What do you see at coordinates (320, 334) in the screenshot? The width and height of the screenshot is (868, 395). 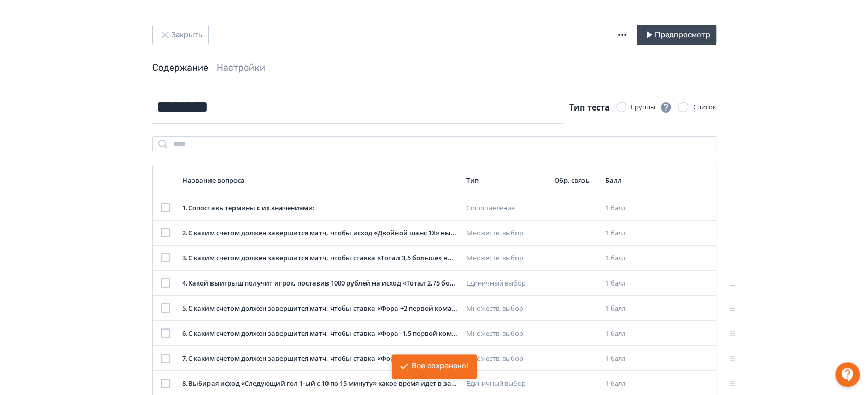 I see `div: 6 . С каким счетом должен завершится матч, чтобы ставка «Фора -1,5 первой команды» выиграла?` at bounding box center [320, 334].